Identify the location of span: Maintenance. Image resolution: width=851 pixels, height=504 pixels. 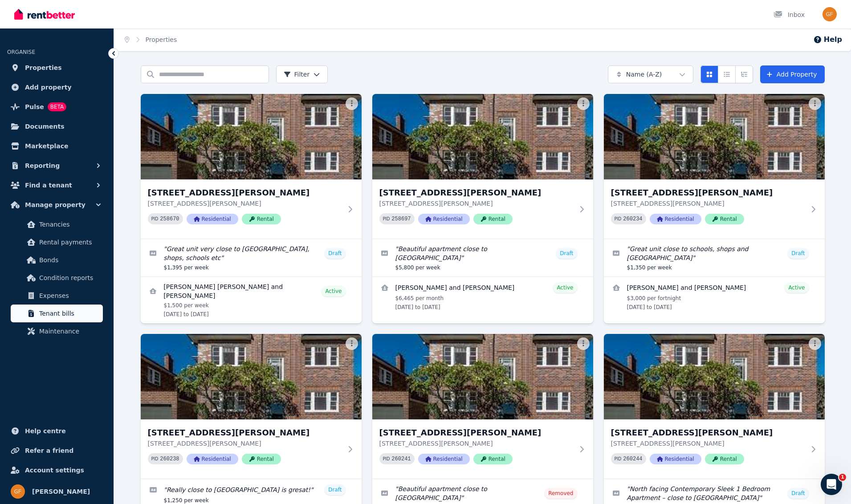
(69, 331).